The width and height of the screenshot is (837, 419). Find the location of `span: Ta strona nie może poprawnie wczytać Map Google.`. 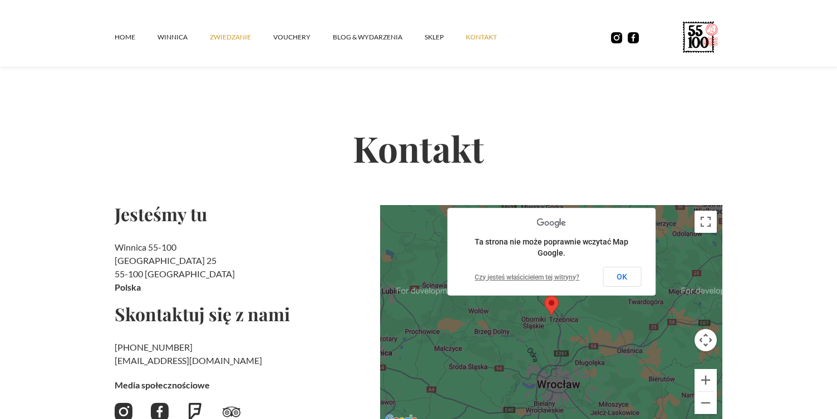

span: Ta strona nie może poprawnie wczytać Map Google. is located at coordinates (551, 248).